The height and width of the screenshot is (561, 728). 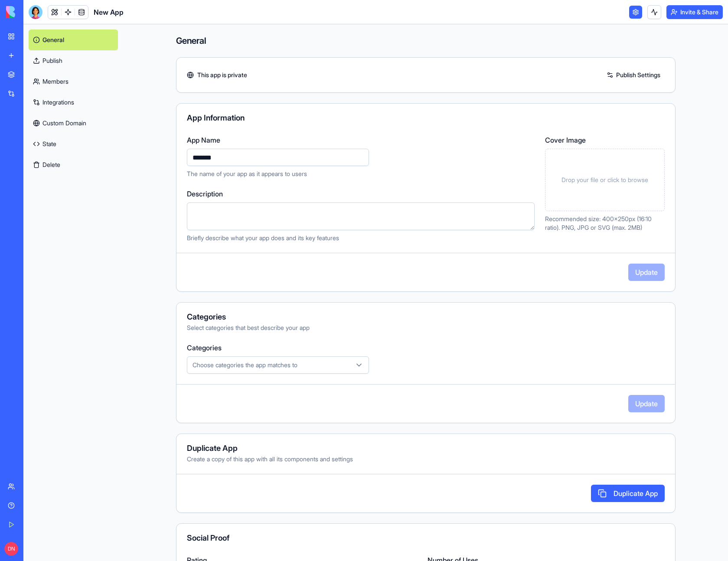 I want to click on label: Cover Image, so click(x=605, y=140).